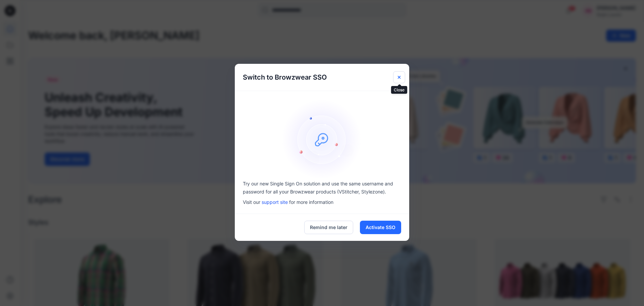 The height and width of the screenshot is (306, 644). What do you see at coordinates (322, 187) in the screenshot?
I see `p: Try our new Single Sign On solution and use the same username and password for all your Browzwear...` at bounding box center [322, 187].